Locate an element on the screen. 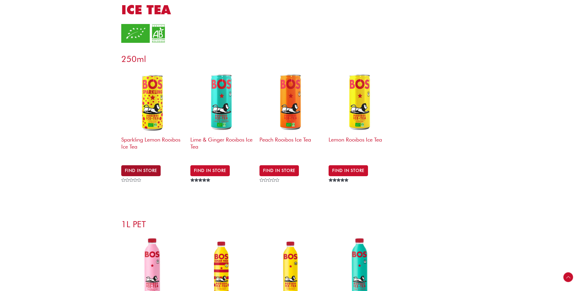 Image resolution: width=582 pixels, height=291 pixels. h3: 1L PET is located at coordinates (291, 224).